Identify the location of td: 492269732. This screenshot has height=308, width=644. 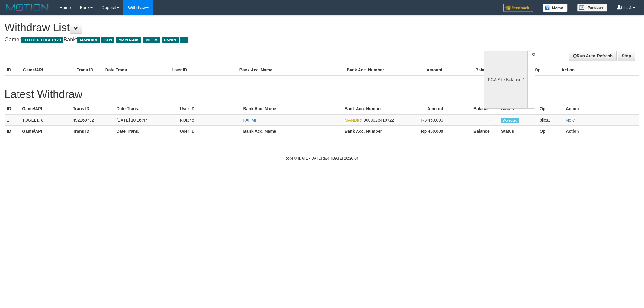
(92, 120).